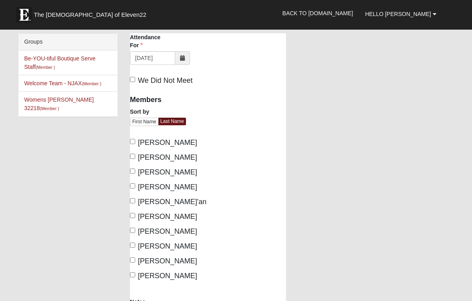 Image resolution: width=472 pixels, height=301 pixels. I want to click on img: Eleven22 logo, so click(24, 15).